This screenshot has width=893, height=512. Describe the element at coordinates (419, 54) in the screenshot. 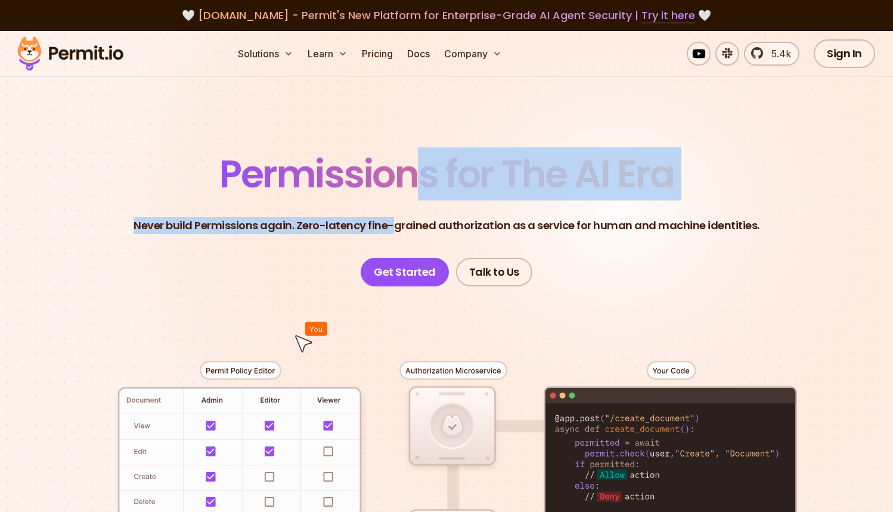

I see `a: Docs` at that location.